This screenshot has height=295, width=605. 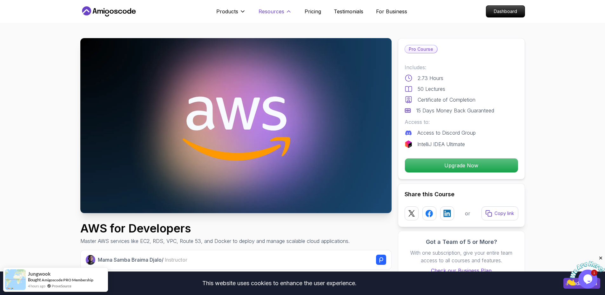 I want to click on button: Resources, so click(x=275, y=14).